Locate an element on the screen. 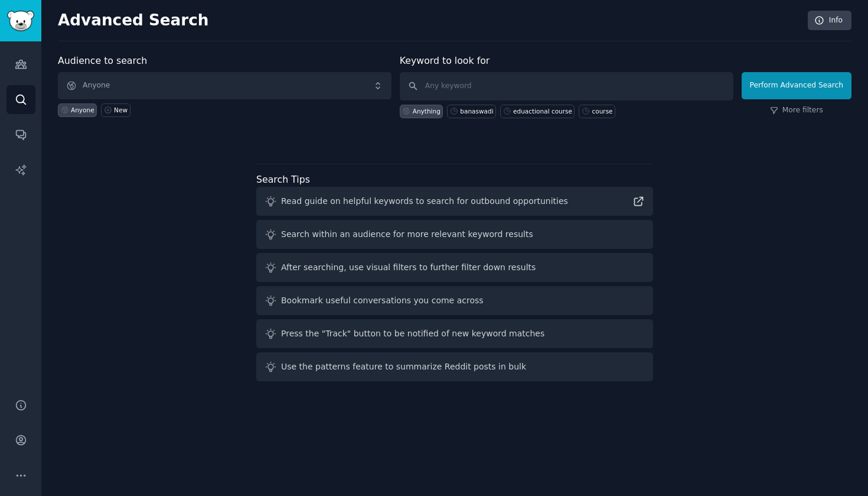 The width and height of the screenshot is (868, 496). div: Anyone is located at coordinates (83, 110).